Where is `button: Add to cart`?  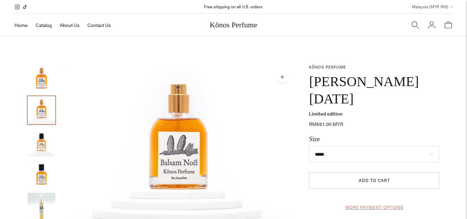
button: Add to cart is located at coordinates (374, 181).